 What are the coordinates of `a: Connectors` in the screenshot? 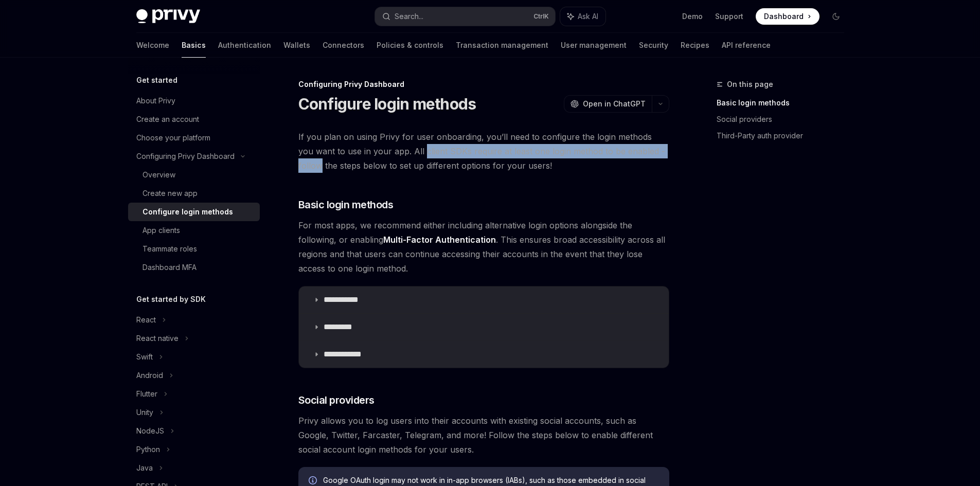 It's located at (343, 45).